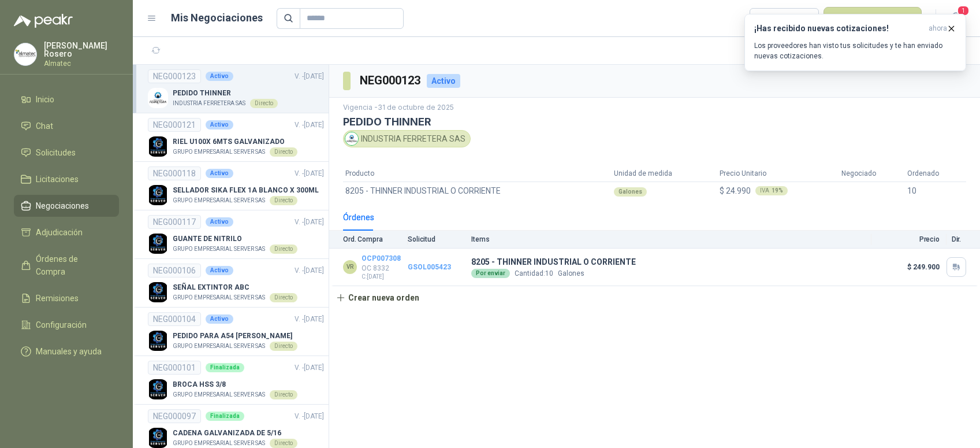 This screenshot has width=980, height=448. Describe the element at coordinates (44, 126) in the screenshot. I see `span: Chat` at that location.